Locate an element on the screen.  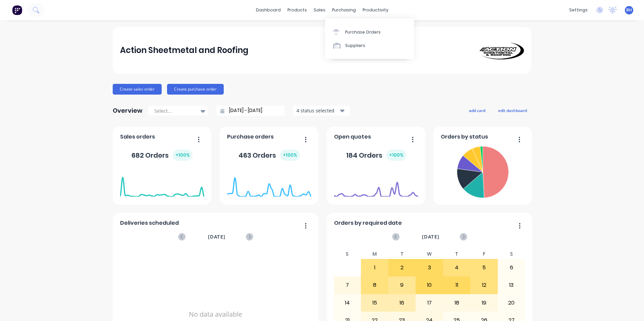
button: add card is located at coordinates (477, 110).